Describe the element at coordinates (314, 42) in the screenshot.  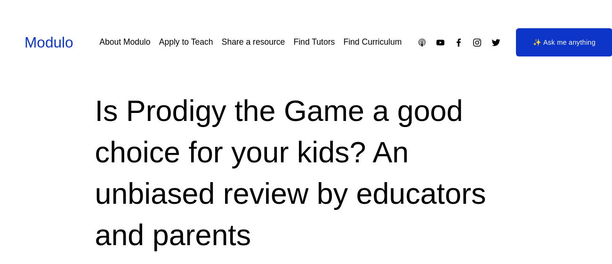
I see `a: Find Tutors` at that location.